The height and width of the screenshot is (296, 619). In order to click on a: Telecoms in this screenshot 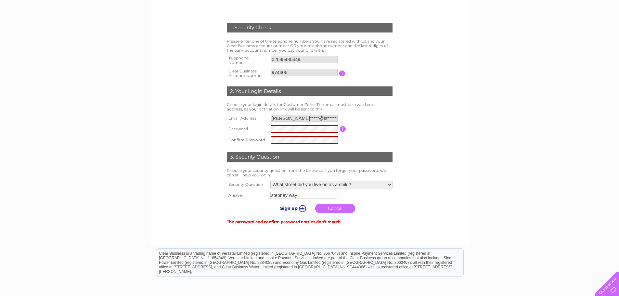, I will do `click(572, 30)`.